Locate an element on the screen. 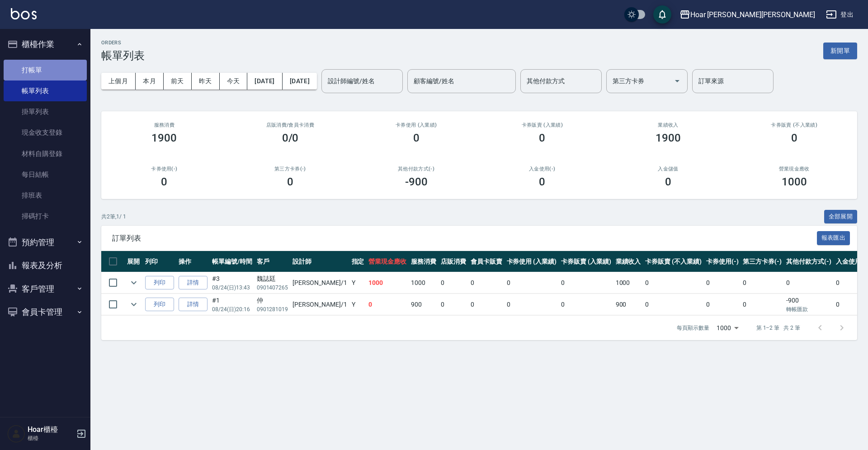  h2: 營業現金應收 is located at coordinates (794, 168).